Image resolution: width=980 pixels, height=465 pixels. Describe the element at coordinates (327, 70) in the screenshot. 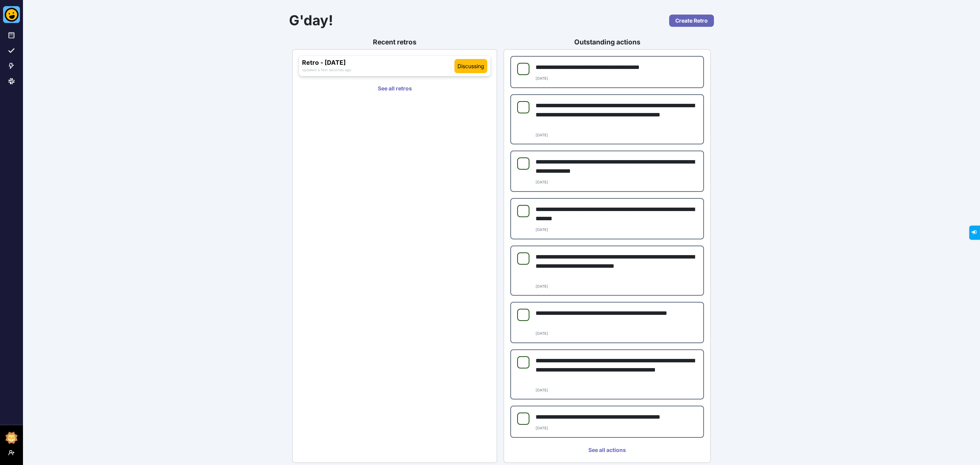

I see `small: updated a few seconds ago` at that location.